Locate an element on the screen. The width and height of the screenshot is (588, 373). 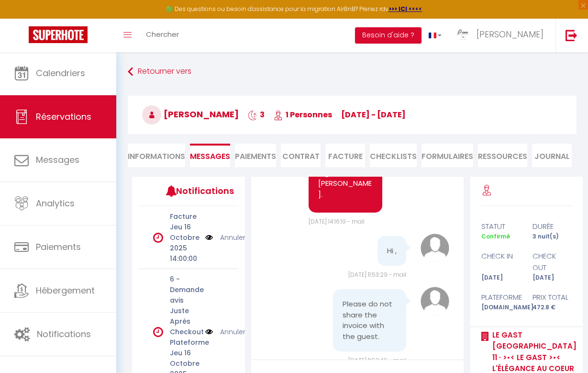
img: Super Booking is located at coordinates (58, 34).